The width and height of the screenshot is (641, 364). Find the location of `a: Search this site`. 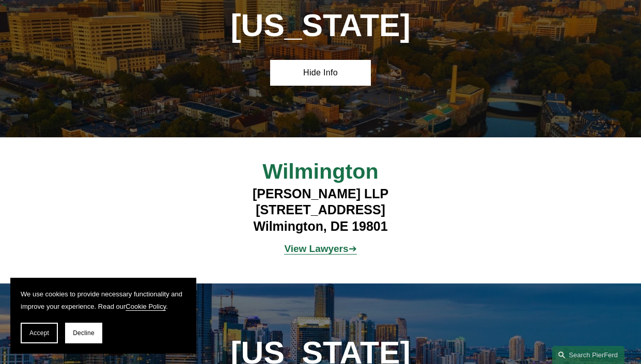

a: Search this site is located at coordinates (588, 355).